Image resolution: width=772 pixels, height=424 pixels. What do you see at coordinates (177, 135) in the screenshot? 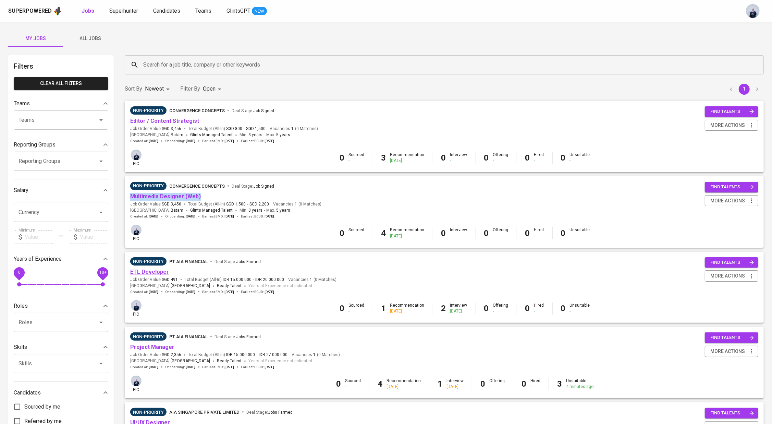
I see `span: Batam` at bounding box center [177, 135].